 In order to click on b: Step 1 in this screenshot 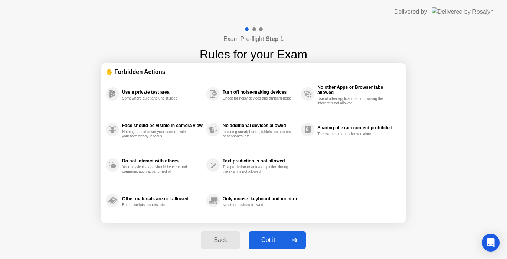, I will do `click(275, 39)`.